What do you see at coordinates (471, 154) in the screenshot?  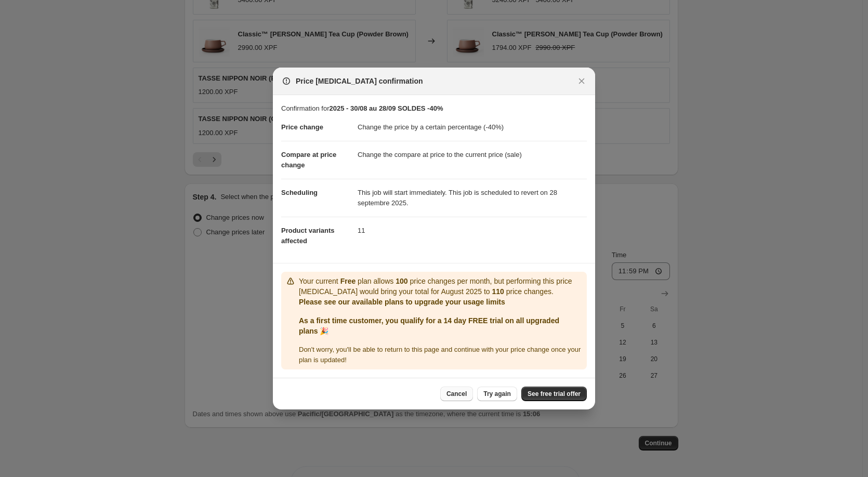 I see `dd: Change the compare at price to the current price (sale)` at bounding box center [471, 154].